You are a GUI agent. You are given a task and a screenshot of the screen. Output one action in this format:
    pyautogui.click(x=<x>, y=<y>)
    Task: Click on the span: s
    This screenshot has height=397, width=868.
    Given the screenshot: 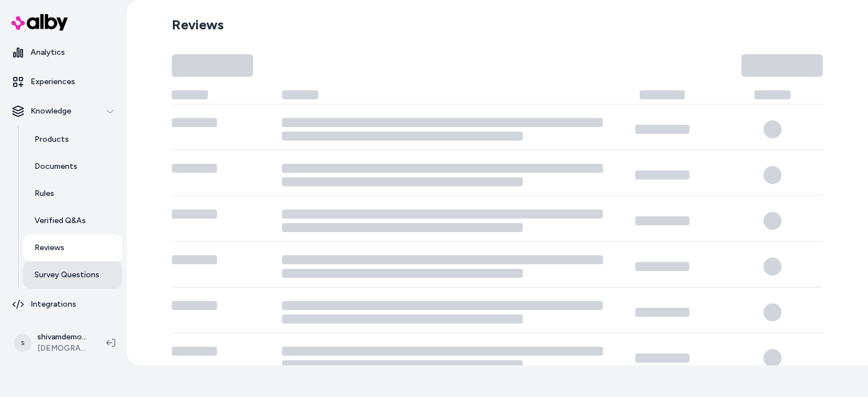 What is the action you would take?
    pyautogui.click(x=23, y=343)
    